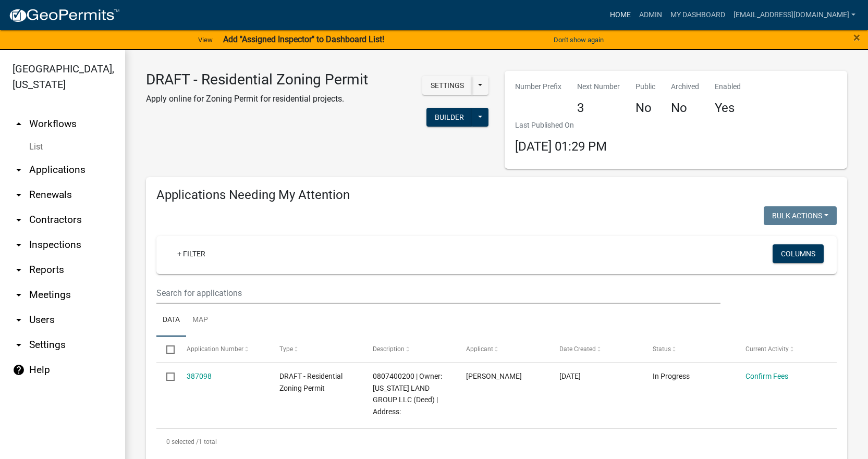 The height and width of the screenshot is (459, 868). I want to click on span: Applicant, so click(480, 349).